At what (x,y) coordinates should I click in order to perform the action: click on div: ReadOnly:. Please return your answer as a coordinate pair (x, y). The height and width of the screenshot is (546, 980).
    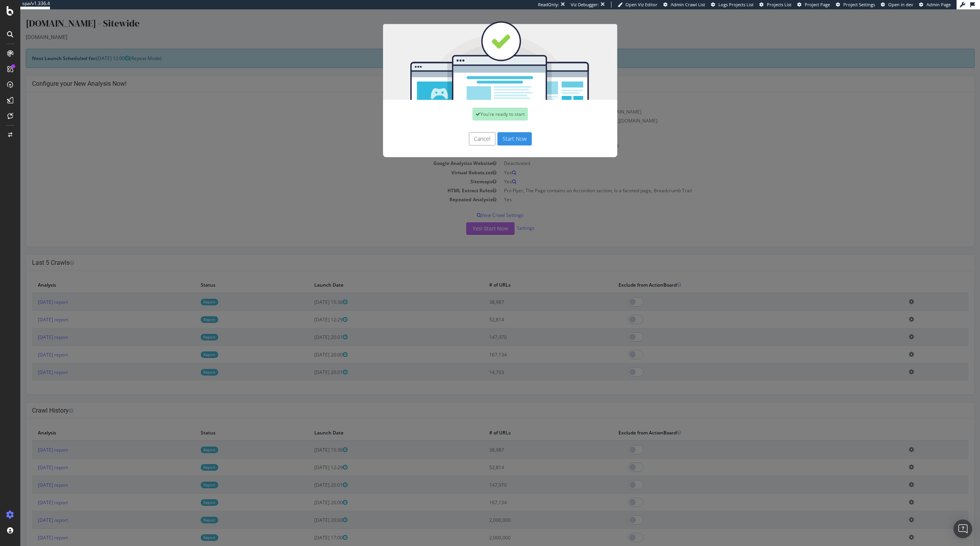
    Looking at the image, I should click on (549, 4).